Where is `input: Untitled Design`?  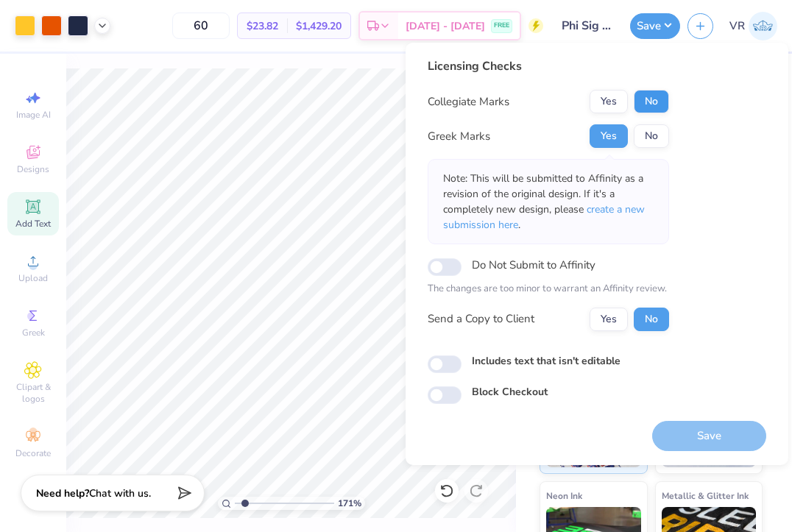 input: Untitled Design is located at coordinates (586, 26).